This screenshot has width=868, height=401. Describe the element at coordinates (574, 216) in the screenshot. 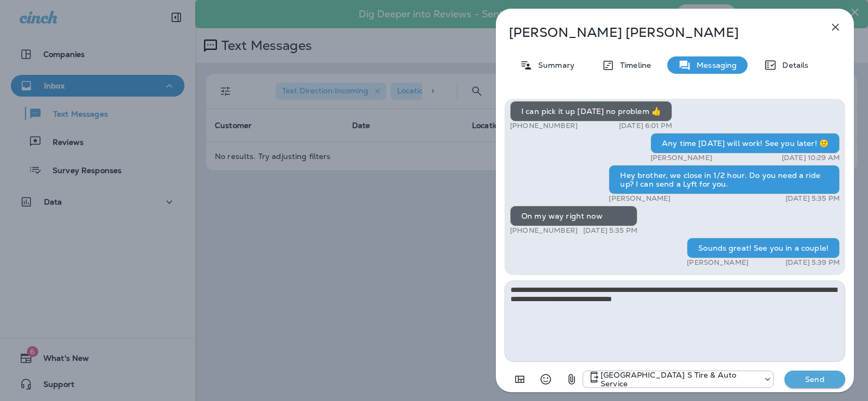

I see `div: On my way right now` at that location.